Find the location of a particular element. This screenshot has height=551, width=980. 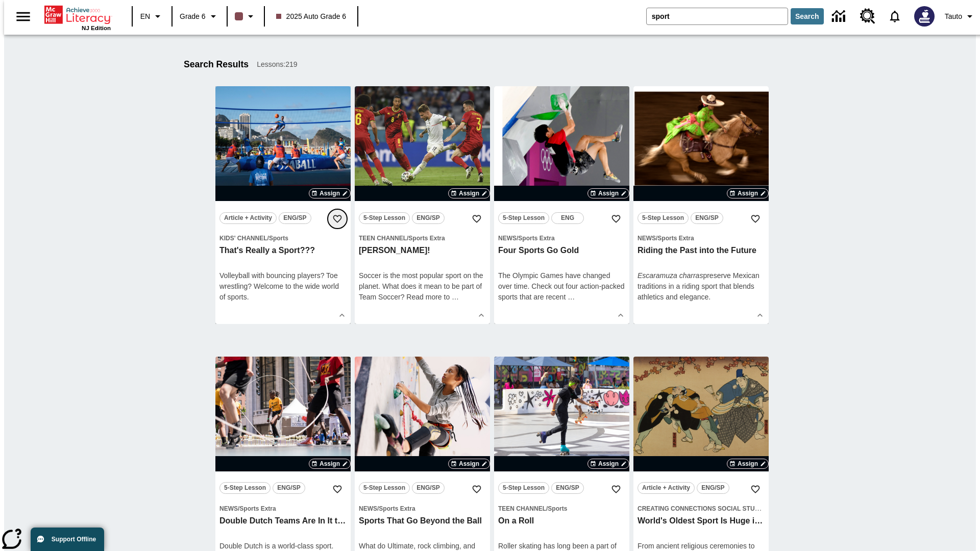

span: Topic: Teen Channel/Sports is located at coordinates (561, 508).